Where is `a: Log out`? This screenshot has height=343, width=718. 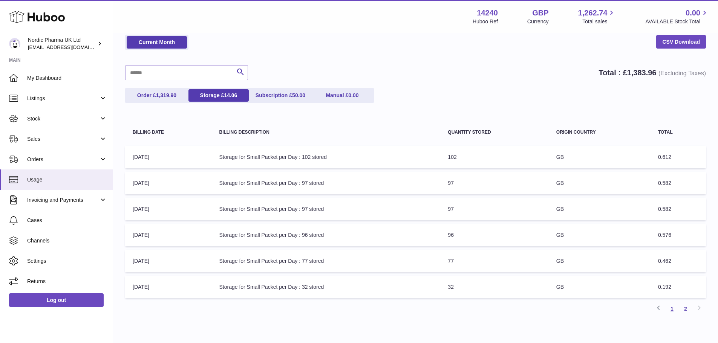 a: Log out is located at coordinates (56, 300).